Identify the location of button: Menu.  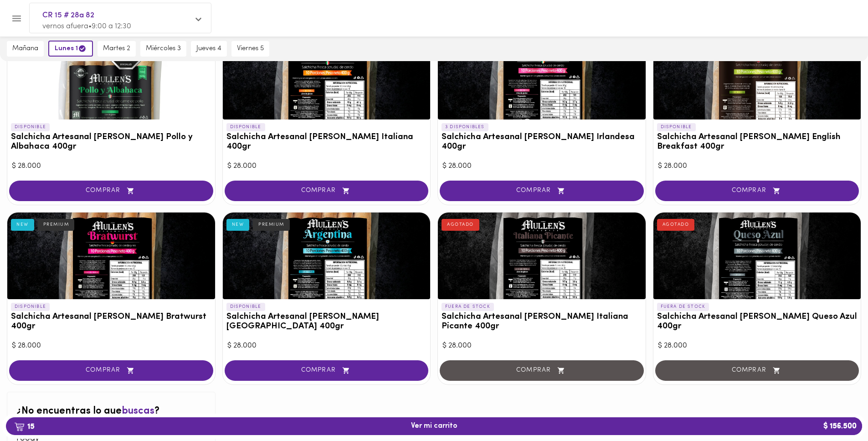
(17, 18).